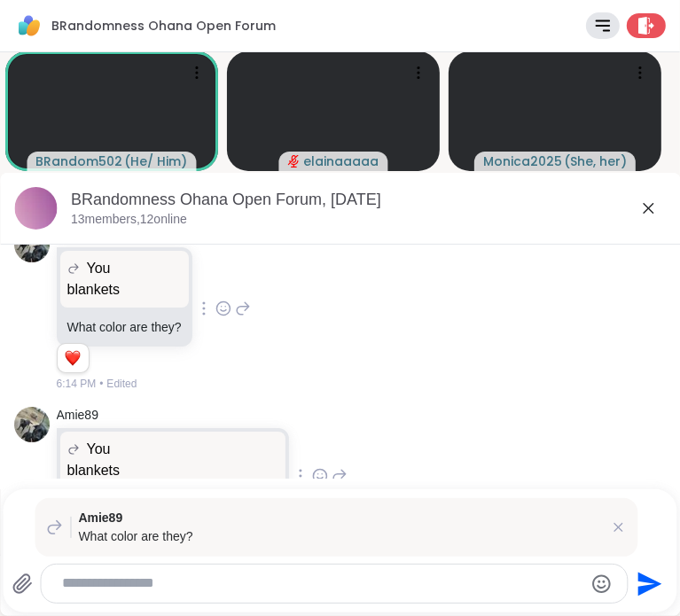  What do you see at coordinates (72, 358) in the screenshot?
I see `button: Reactions: love` at bounding box center [72, 358].